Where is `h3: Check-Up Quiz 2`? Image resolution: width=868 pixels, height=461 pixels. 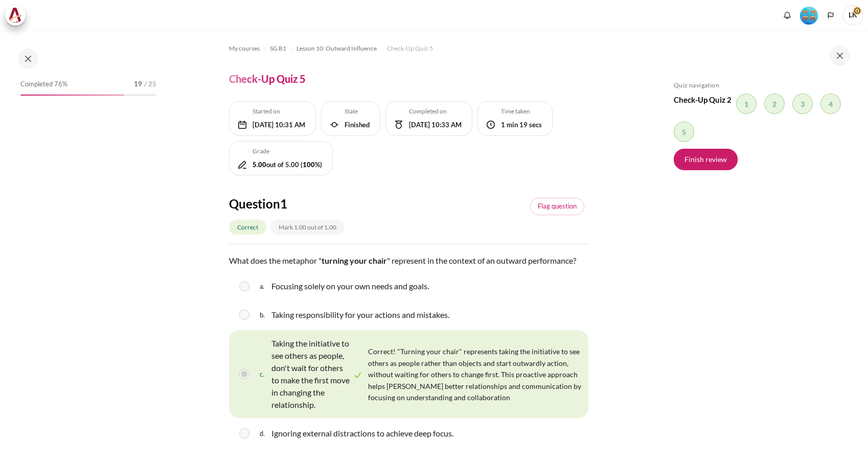 h3: Check-Up Quiz 2 is located at coordinates (702, 100).